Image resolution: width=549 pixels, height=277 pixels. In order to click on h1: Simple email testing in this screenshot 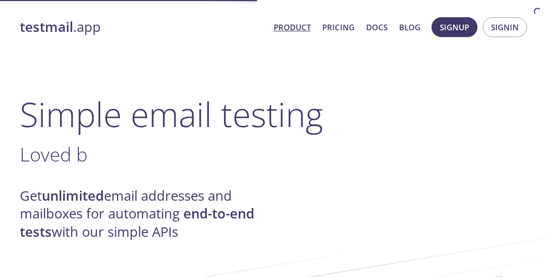, I will do `click(275, 114)`.